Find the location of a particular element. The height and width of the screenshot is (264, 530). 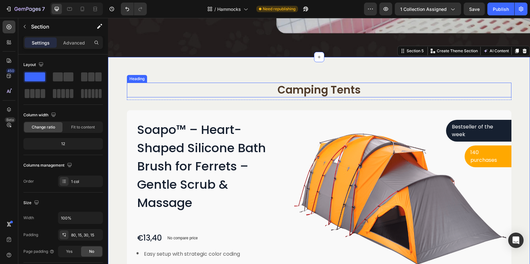

div: 12 is located at coordinates (63, 144).